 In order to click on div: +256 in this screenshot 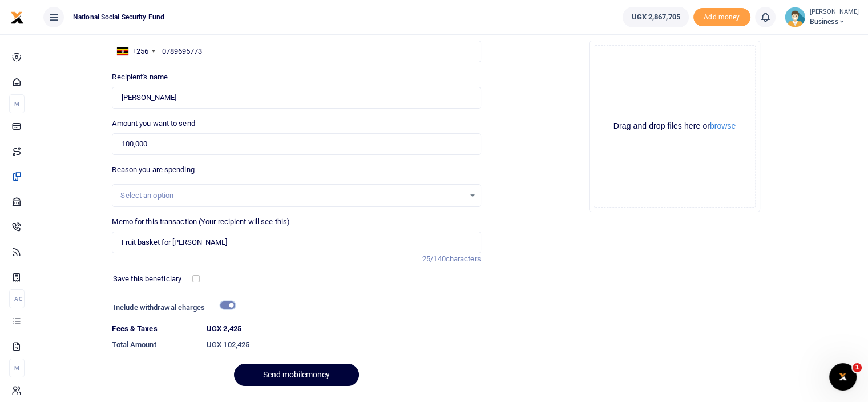, I will do `click(140, 51)`.